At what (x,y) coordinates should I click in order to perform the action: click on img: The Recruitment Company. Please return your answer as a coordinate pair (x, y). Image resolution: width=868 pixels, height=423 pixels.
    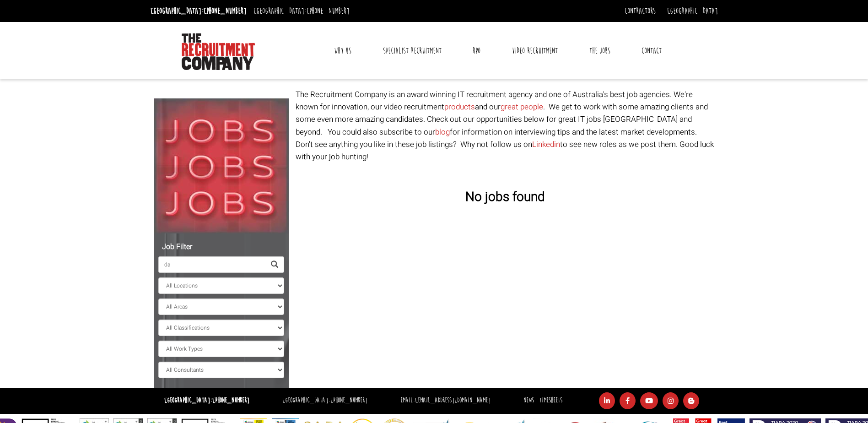
    Looking at the image, I should click on (218, 52).